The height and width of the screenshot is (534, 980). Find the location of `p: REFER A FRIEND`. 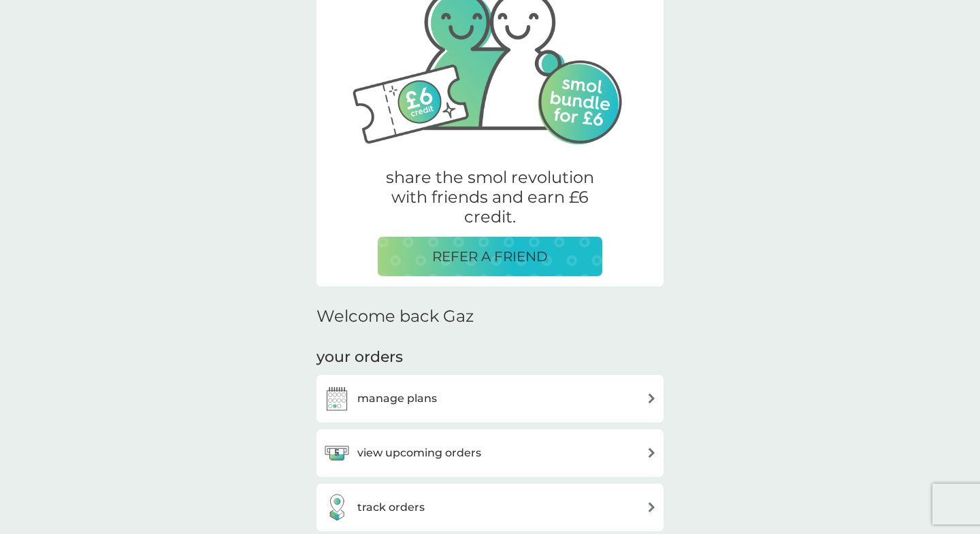

p: REFER A FRIEND is located at coordinates (490, 257).